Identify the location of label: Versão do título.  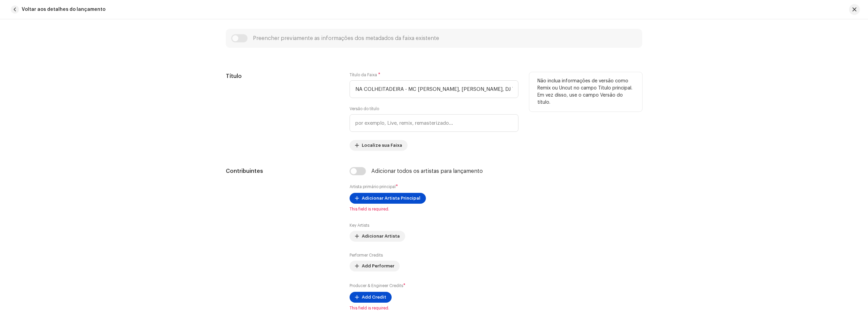
(364, 109).